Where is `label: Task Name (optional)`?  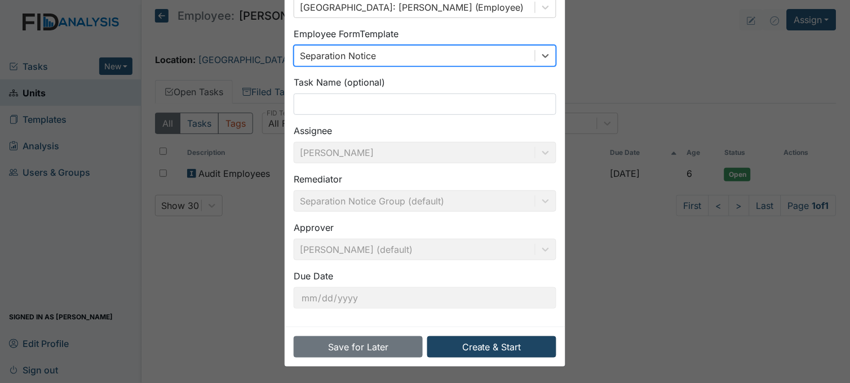
label: Task Name (optional) is located at coordinates (339, 82).